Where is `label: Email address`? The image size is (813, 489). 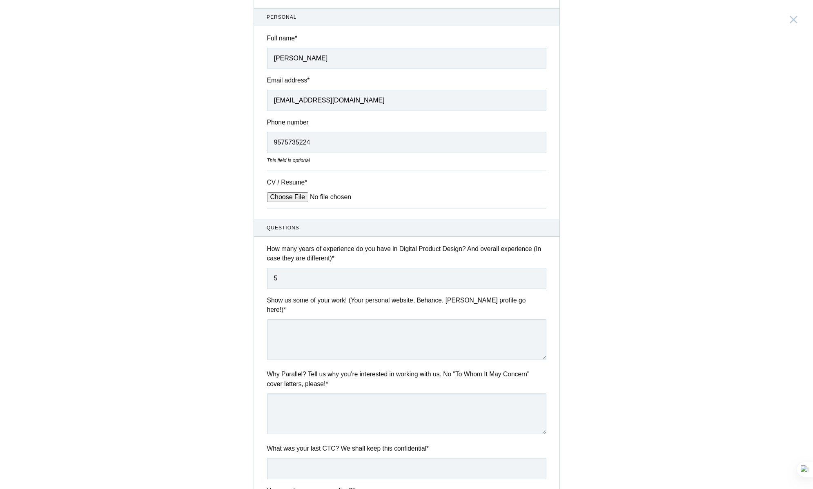
label: Email address is located at coordinates (407, 80).